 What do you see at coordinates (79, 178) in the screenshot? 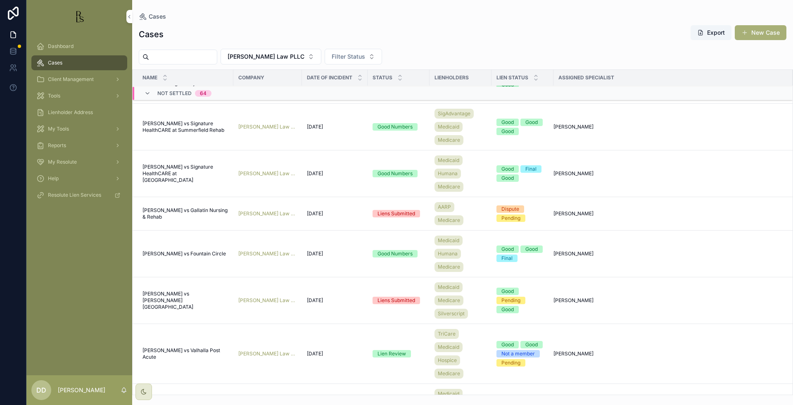
I see `a: Help` at bounding box center [79, 178].